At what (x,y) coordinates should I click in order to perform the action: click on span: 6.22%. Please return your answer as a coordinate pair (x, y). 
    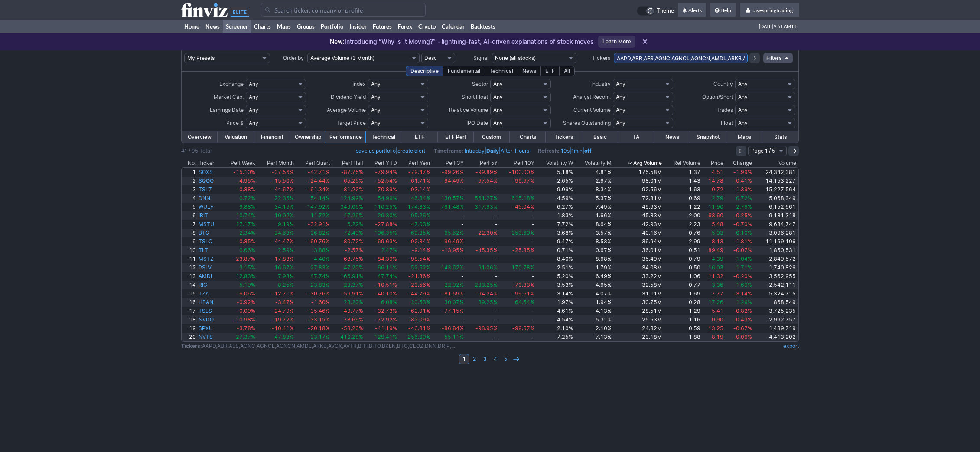
    Looking at the image, I should click on (355, 224).